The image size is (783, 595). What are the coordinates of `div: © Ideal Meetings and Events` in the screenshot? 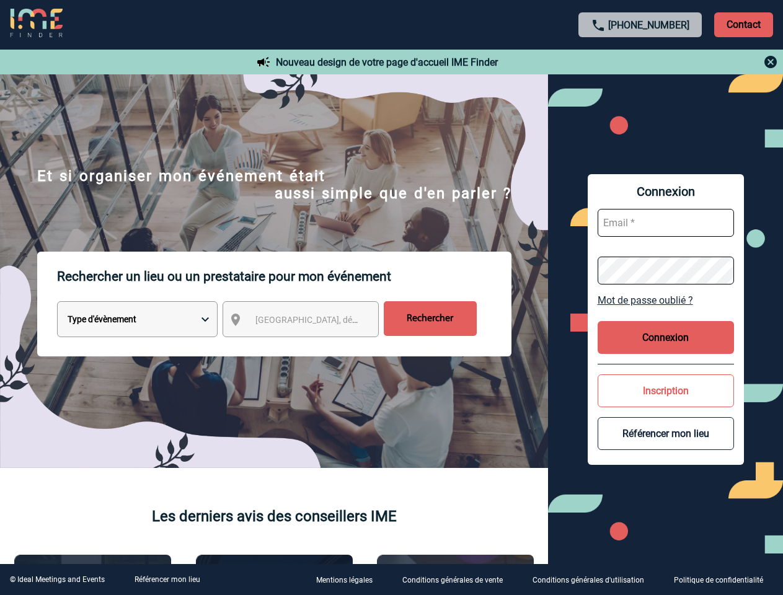 It's located at (57, 579).